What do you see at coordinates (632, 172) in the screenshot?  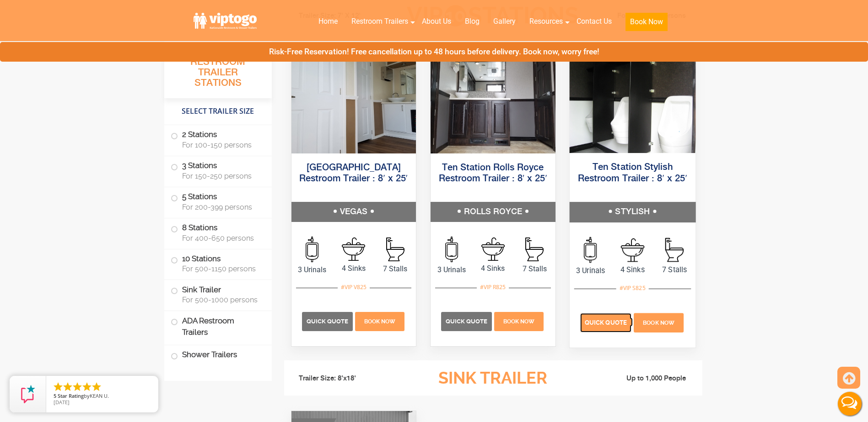 I see `a: Ten Station Stylish Restroom Trailer : 8′ x 25′` at bounding box center [632, 172].